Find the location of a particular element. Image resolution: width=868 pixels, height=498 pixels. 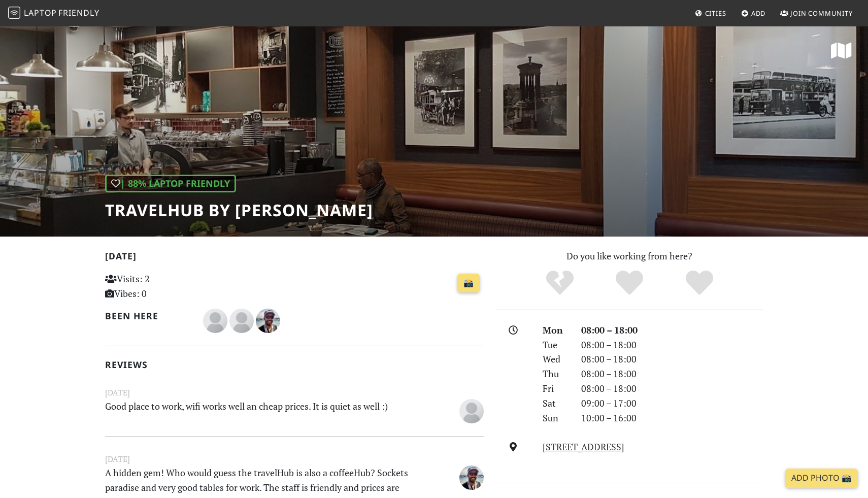

a: Cities is located at coordinates (711, 13).